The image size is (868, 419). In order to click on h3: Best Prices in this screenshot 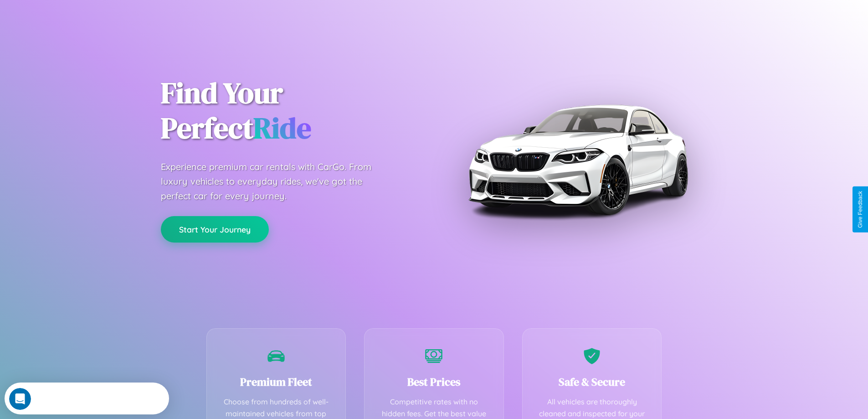, I will do `click(434, 382)`.